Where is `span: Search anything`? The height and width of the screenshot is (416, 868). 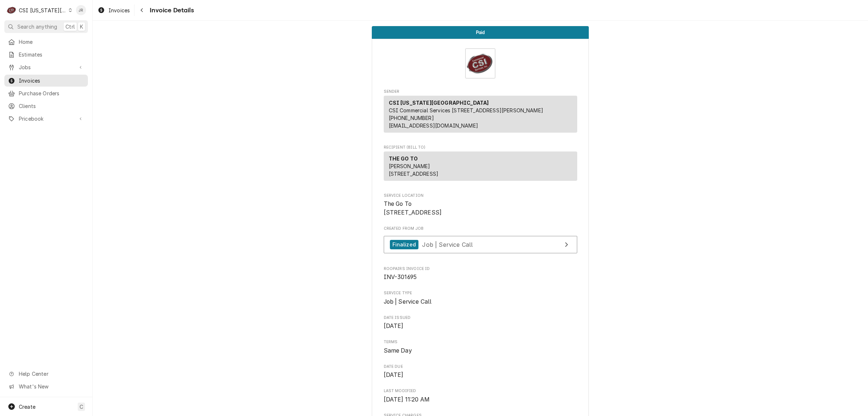 span: Search anything is located at coordinates (37, 27).